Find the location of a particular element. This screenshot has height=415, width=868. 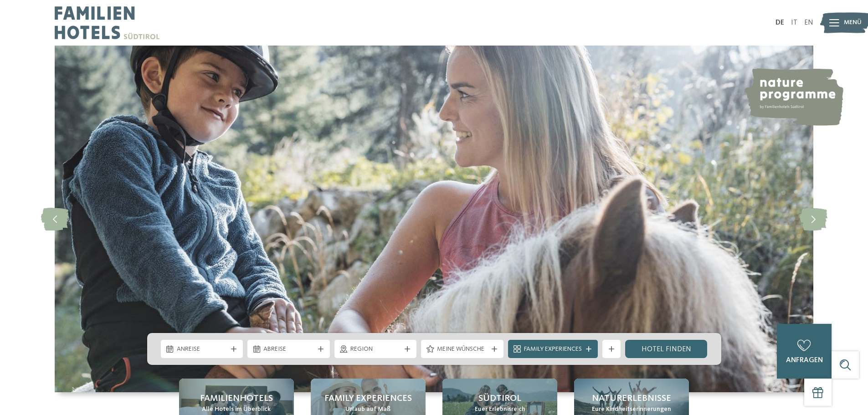

span: Euer Erlebnisreich is located at coordinates (499, 410).